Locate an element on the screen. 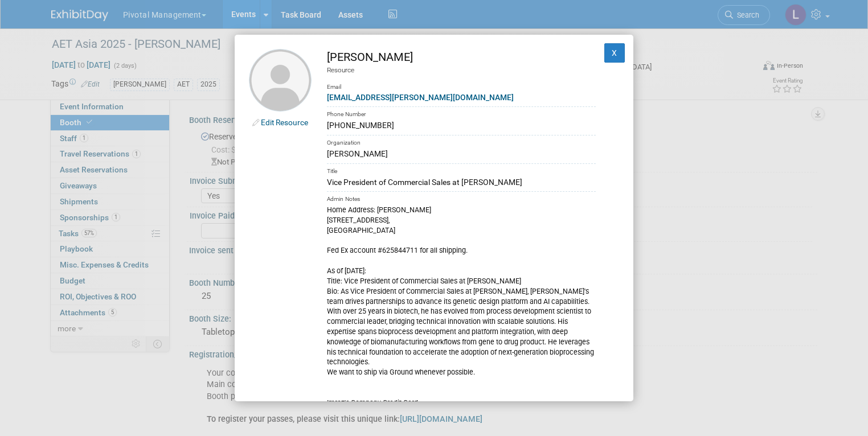  div: Title is located at coordinates (461, 170).